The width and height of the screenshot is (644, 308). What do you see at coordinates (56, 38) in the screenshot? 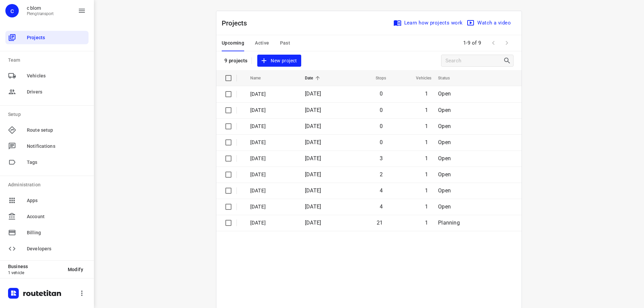
I see `span: Projects` at bounding box center [56, 38].